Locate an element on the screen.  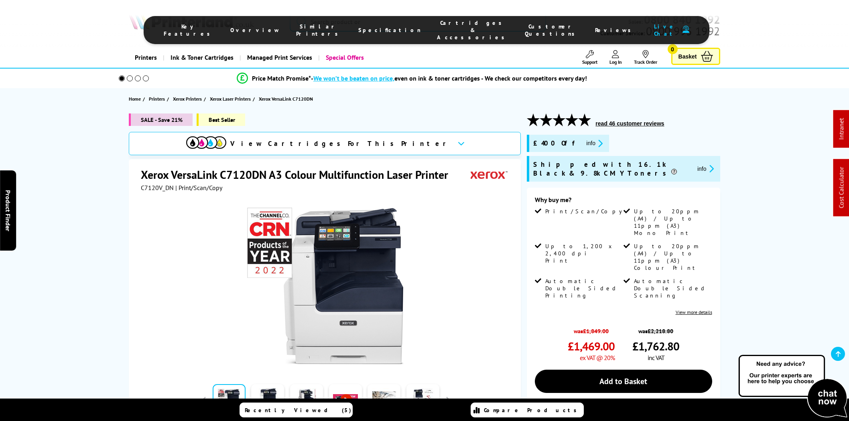
a: Add to Basket is located at coordinates (623, 381).